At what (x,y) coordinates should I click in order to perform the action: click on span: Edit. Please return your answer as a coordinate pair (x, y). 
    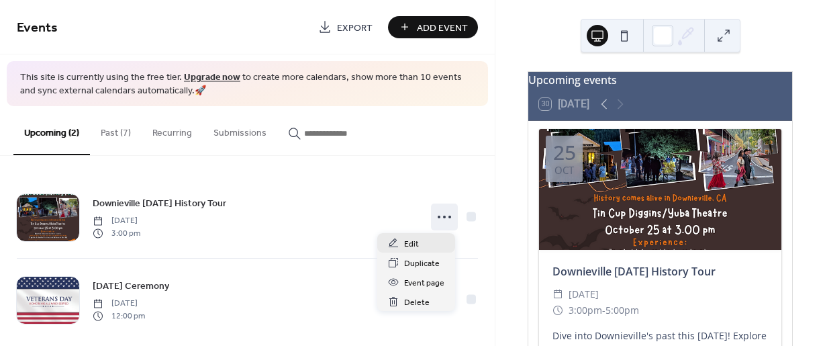
    Looking at the image, I should click on (412, 244).